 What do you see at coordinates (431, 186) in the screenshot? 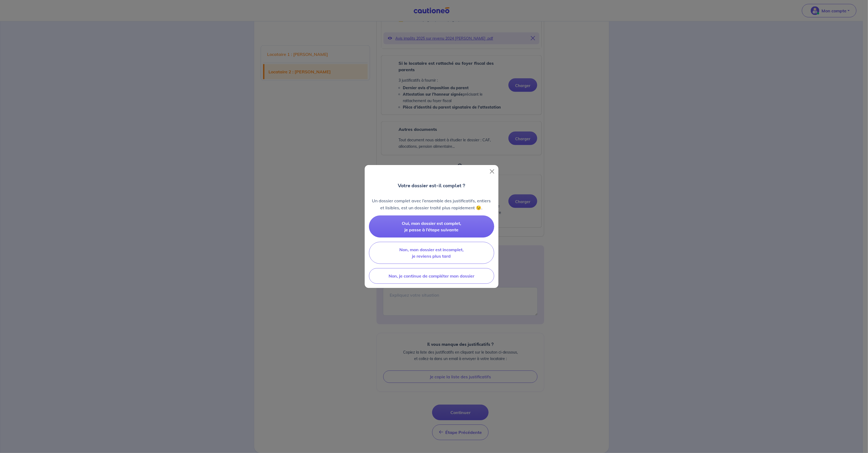
I see `p: Votre dossier est-il complet ?` at bounding box center [431, 186].